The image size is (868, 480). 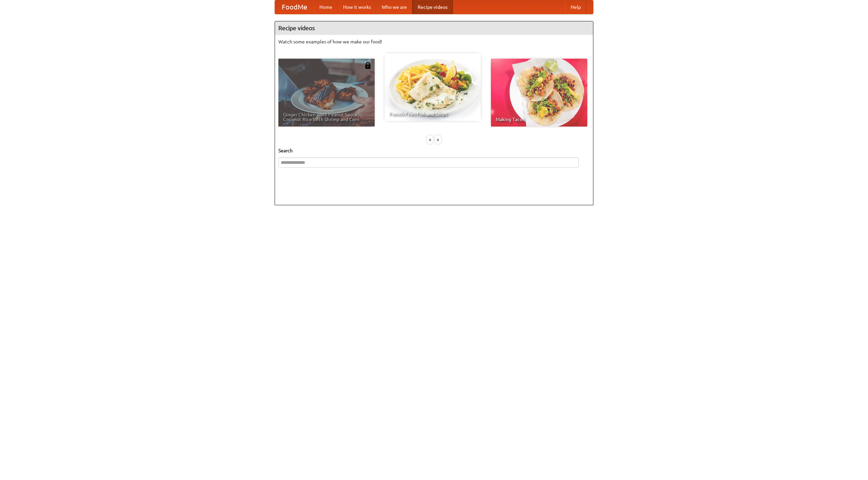 What do you see at coordinates (326, 7) in the screenshot?
I see `a: Home` at bounding box center [326, 7].